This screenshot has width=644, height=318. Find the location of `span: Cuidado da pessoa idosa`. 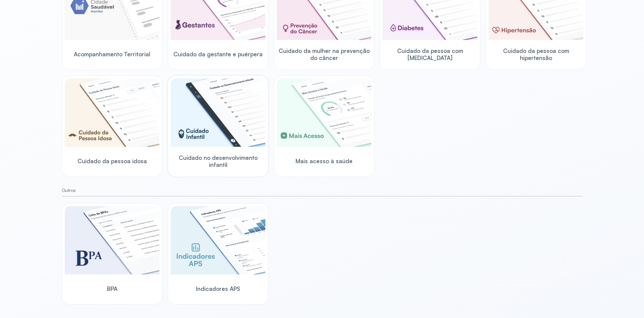

span: Cuidado da pessoa idosa is located at coordinates (112, 161).